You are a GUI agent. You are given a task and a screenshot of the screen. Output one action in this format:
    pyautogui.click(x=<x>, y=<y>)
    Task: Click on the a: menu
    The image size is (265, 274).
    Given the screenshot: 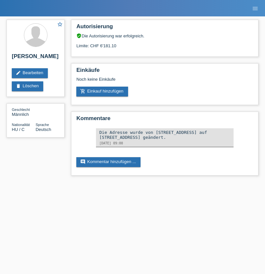 What is the action you would take?
    pyautogui.click(x=255, y=8)
    